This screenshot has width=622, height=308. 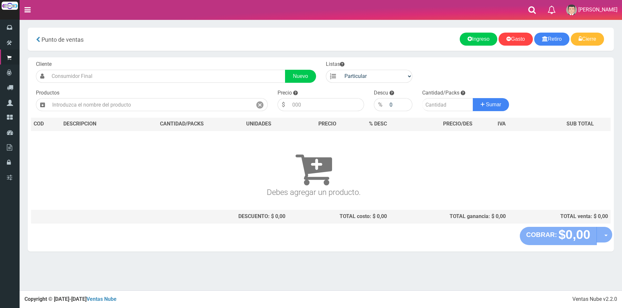 What do you see at coordinates (501, 124) in the screenshot?
I see `span: IVA` at bounding box center [501, 124].